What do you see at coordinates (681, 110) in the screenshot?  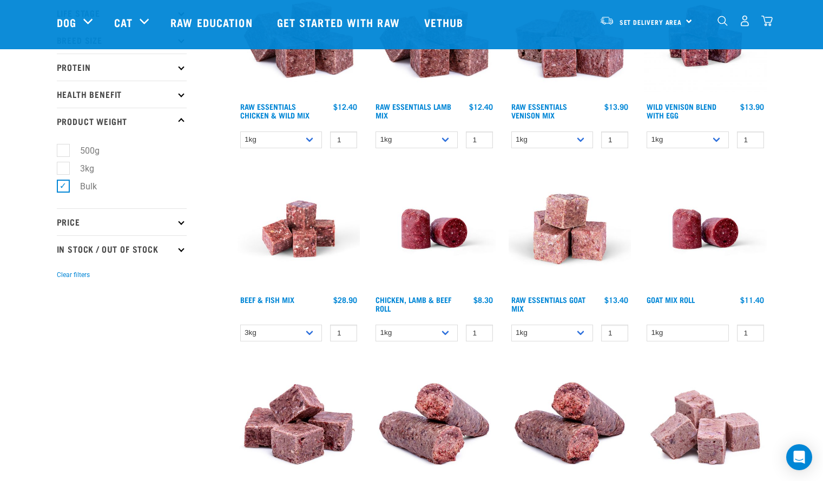 I see `a: Wild Venison Blend with Egg` at bounding box center [681, 110].